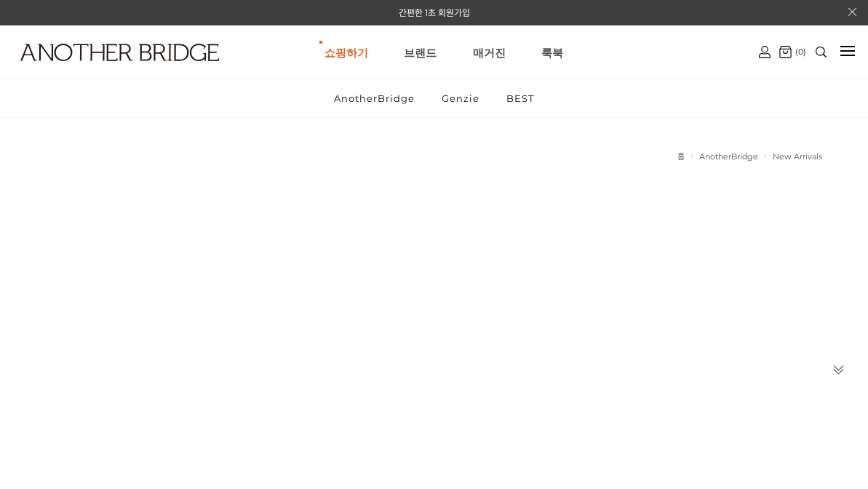 Image resolution: width=868 pixels, height=489 pixels. Describe the element at coordinates (489, 52) in the screenshot. I see `a: 매거진` at that location.